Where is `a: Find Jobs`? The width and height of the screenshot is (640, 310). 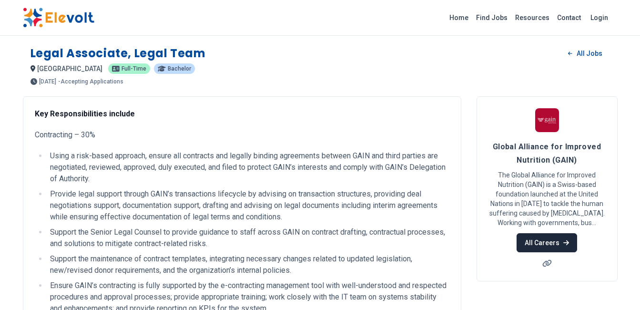
a: Find Jobs is located at coordinates (492, 18).